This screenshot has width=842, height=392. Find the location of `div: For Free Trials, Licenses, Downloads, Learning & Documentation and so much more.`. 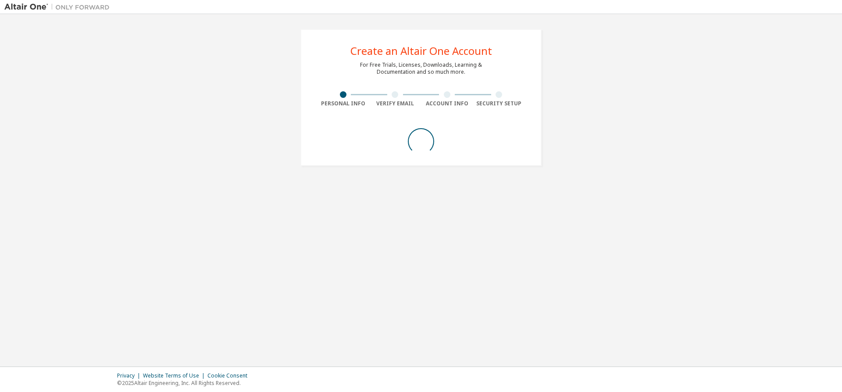

div: For Free Trials, Licenses, Downloads, Learning & Documentation and so much more. is located at coordinates (421, 68).